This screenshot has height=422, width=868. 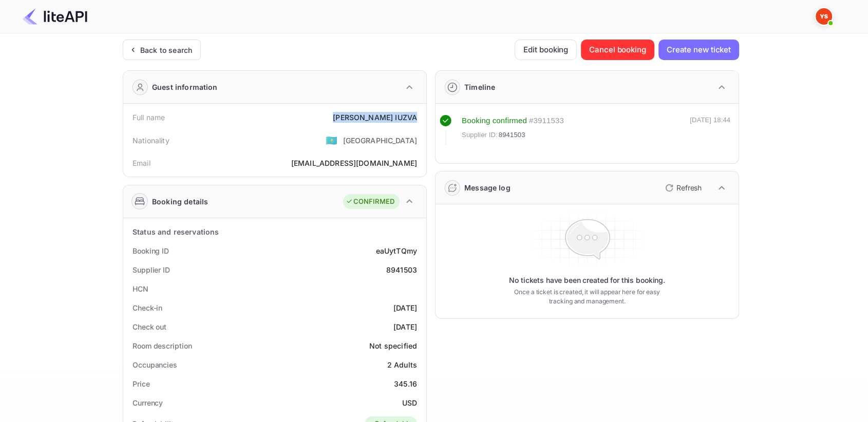 What do you see at coordinates (494, 120) in the screenshot?
I see `div: Booking confirmed` at bounding box center [494, 120].